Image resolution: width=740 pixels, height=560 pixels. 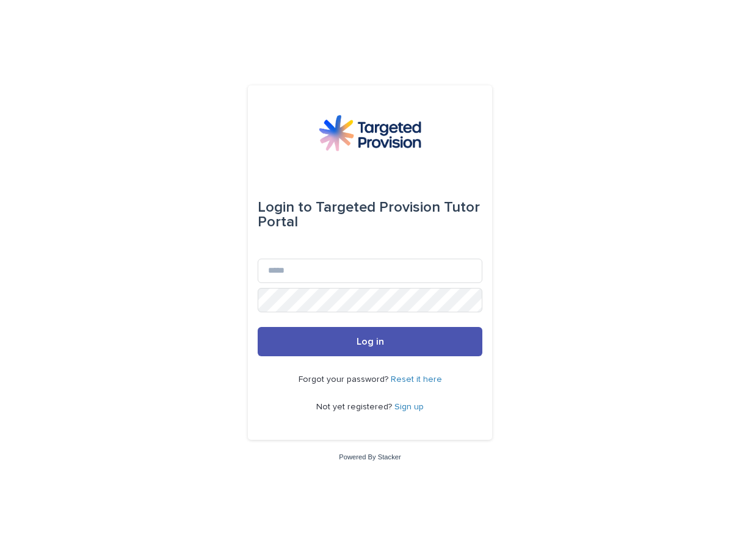 What do you see at coordinates (409, 407) in the screenshot?
I see `a: Sign up` at bounding box center [409, 407].